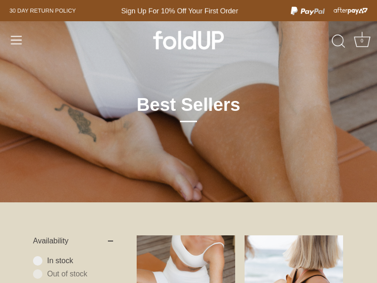  I want to click on a: Menu, so click(17, 40).